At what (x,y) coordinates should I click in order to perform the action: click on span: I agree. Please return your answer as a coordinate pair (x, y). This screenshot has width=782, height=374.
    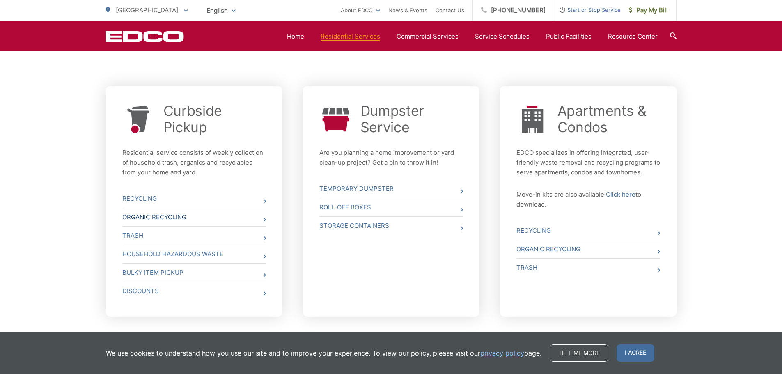
    Looking at the image, I should click on (636, 353).